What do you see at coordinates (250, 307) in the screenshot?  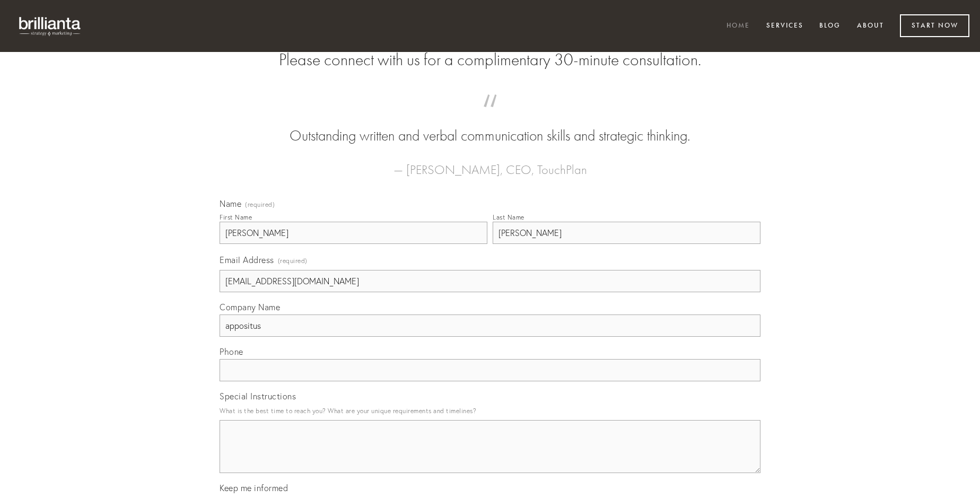 I see `span: Company Name` at bounding box center [250, 307].